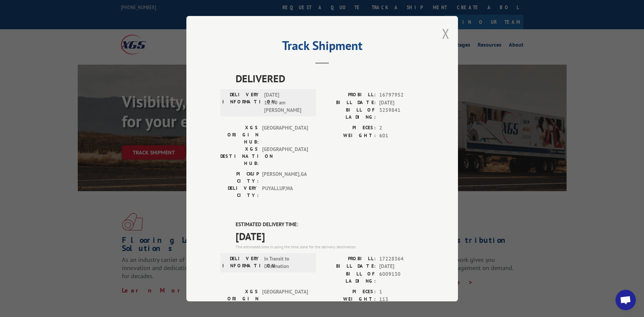 The height and width of the screenshot is (317, 644). What do you see at coordinates (402, 277) in the screenshot?
I see `span: 6009130` at bounding box center [402, 277].